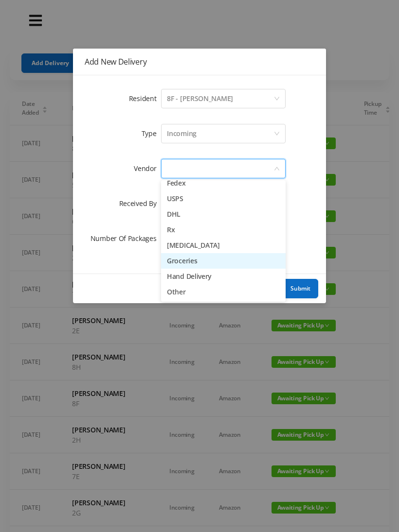  I want to click on label: Received By, so click(140, 204).